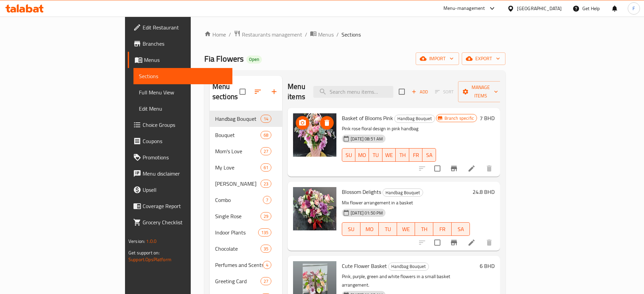 Image resolution: width=644 pixels, height=294 pixels. Describe the element at coordinates (180, 206) in the screenshot. I see `a: Coverage Report` at that location.